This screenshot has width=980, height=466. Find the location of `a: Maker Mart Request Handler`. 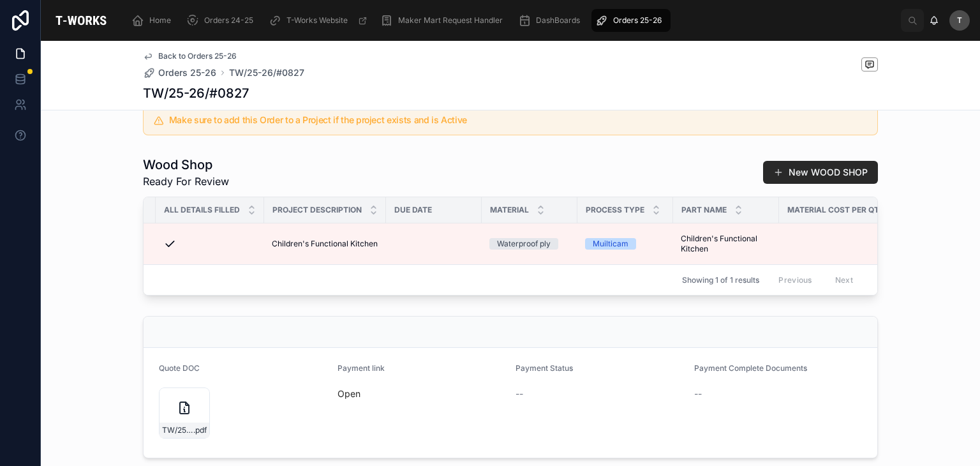

a: Maker Mart Request Handler is located at coordinates (444, 21).